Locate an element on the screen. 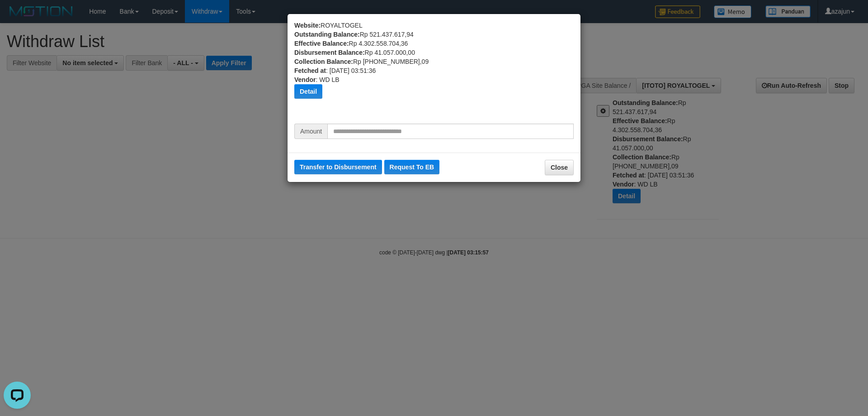 This screenshot has width=868, height=416. b: Outstanding Balance: is located at coordinates (327, 34).